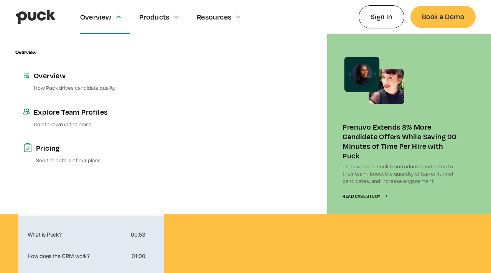 The width and height of the screenshot is (491, 273). Describe the element at coordinates (361, 196) in the screenshot. I see `div: Read Case Study` at that location.